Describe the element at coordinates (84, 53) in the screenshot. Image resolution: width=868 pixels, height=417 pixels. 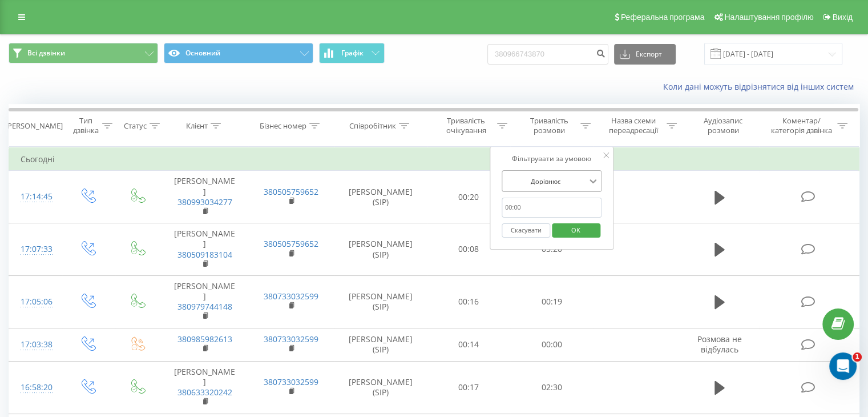
I see `button: Всі дзвінки` at that location.